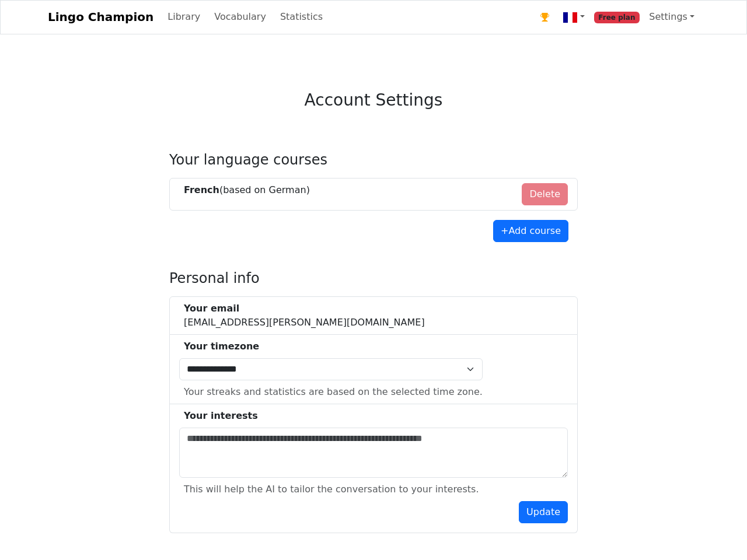 The width and height of the screenshot is (747, 560). What do you see at coordinates (373, 278) in the screenshot?
I see `h4: Personal info` at bounding box center [373, 278].